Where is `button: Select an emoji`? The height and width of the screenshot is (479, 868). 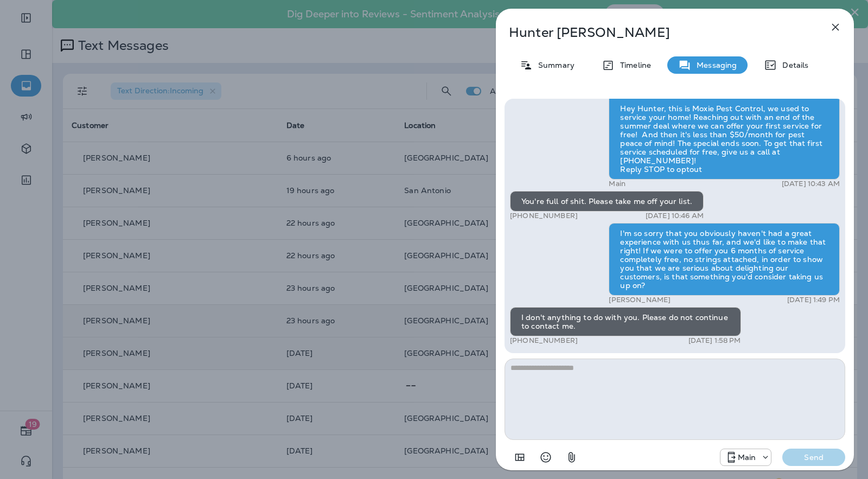 button: Select an emoji is located at coordinates (546, 457).